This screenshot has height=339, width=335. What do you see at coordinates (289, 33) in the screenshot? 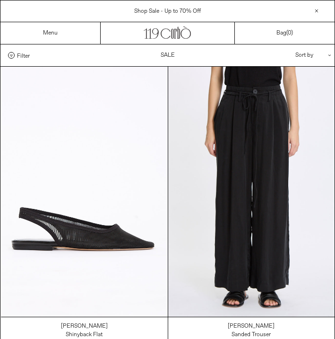
I see `span: 0` at bounding box center [289, 33].